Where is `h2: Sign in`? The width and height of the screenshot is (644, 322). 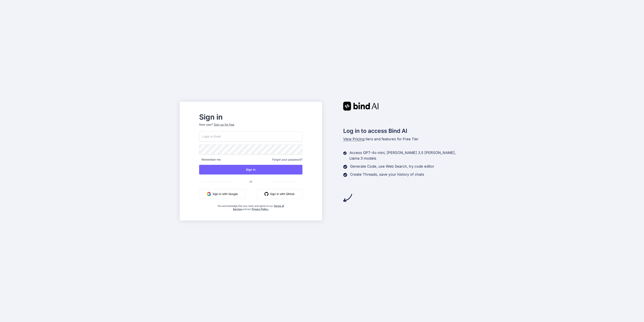
h2: Sign in is located at coordinates (250, 117).